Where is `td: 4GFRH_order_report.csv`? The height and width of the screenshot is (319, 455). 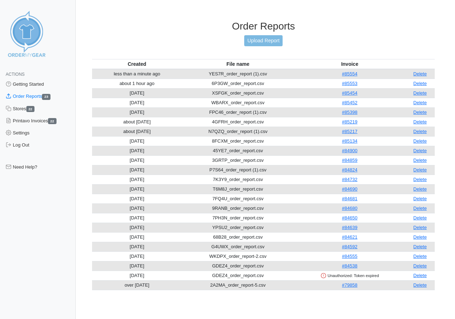 td: 4GFRH_order_report.csv is located at coordinates (238, 122).